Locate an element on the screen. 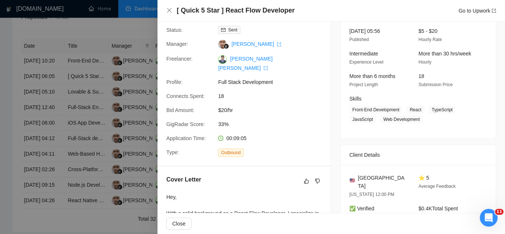 The image size is (505, 234). h4: [ Quick 5 Star ] React Flow Developer is located at coordinates (235, 10).